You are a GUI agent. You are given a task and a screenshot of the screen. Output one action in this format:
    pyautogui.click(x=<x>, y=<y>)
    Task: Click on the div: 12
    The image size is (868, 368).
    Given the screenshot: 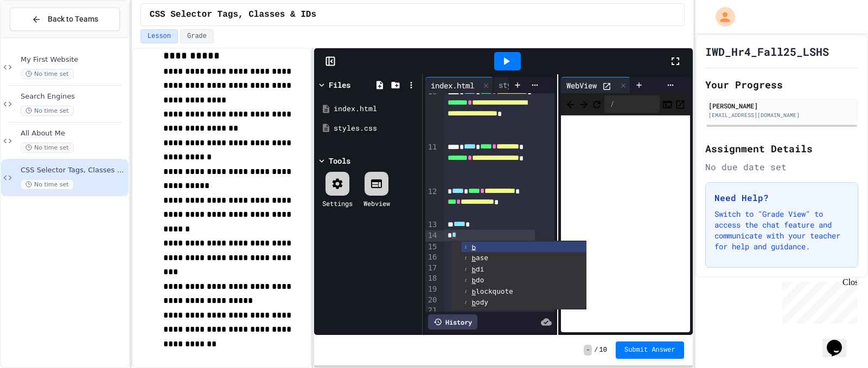 What is the action you would take?
    pyautogui.click(x=432, y=202)
    